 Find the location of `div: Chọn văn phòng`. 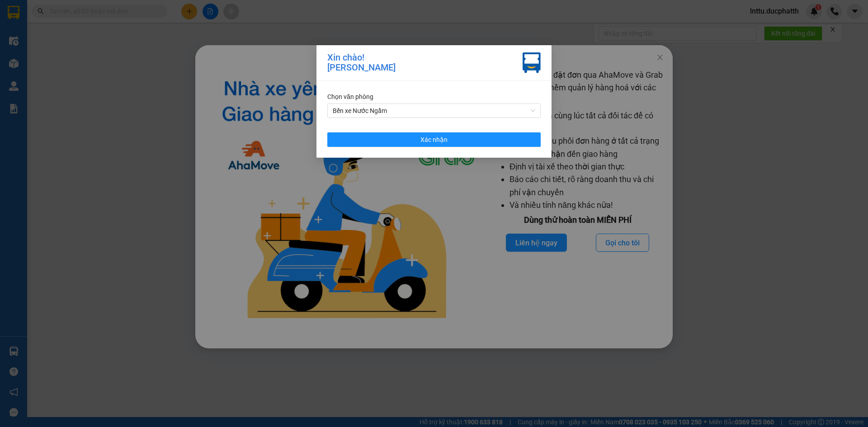

div: Chọn văn phòng is located at coordinates (434, 97).